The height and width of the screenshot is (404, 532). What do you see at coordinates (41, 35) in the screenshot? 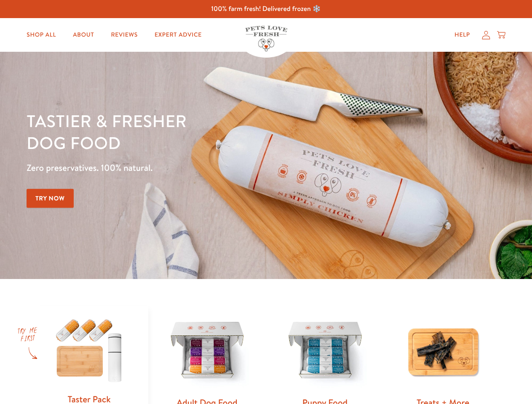
I see `a: Shop All` at bounding box center [41, 35].